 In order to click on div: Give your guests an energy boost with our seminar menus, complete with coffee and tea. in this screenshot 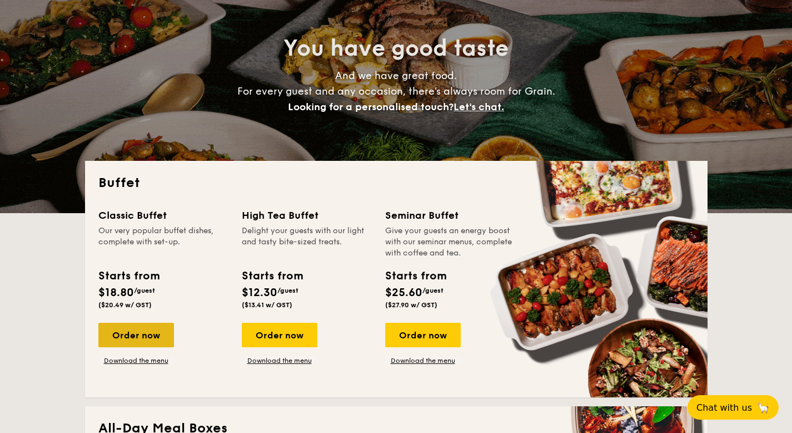, I will do `click(450, 242)`.